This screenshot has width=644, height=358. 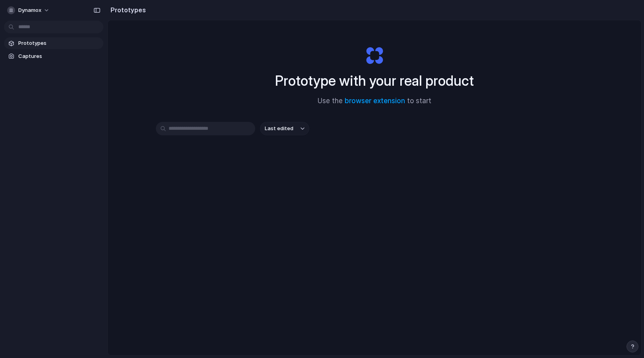 What do you see at coordinates (375, 101) in the screenshot?
I see `a: browser extension` at bounding box center [375, 101].